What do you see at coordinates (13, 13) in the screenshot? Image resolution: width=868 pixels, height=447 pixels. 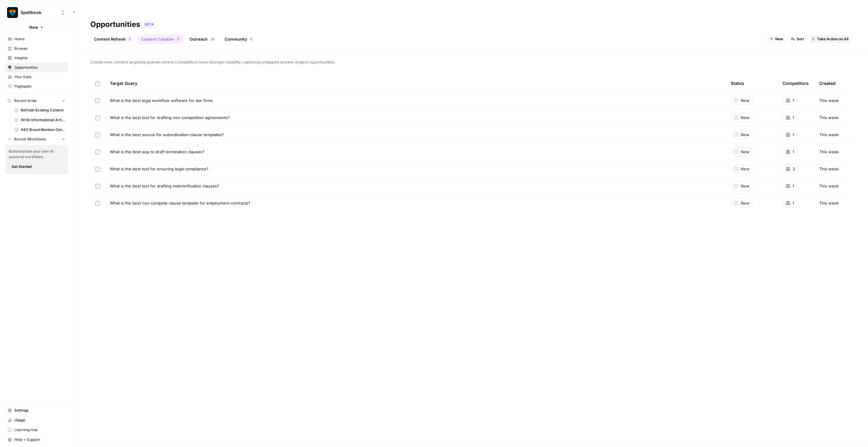 I see `img: Spellbook Logo` at bounding box center [13, 13].